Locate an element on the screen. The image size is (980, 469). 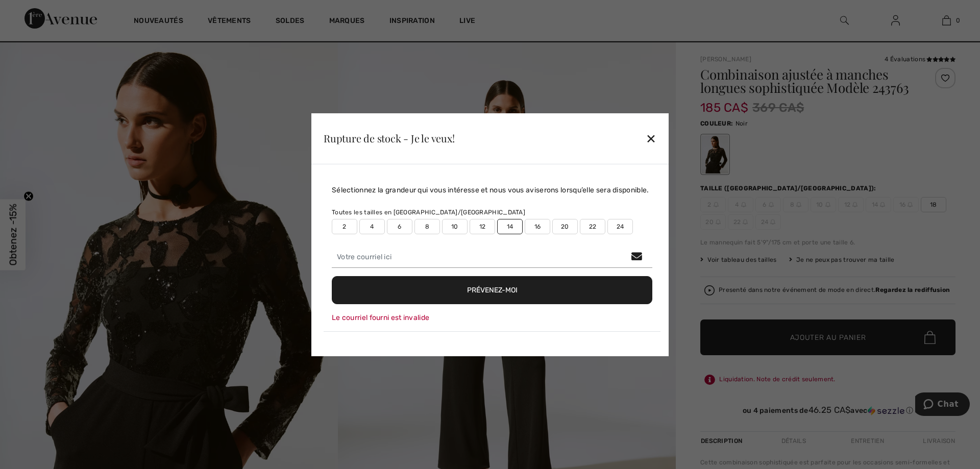
div: Le courriel fourni est invalide is located at coordinates (491, 317).